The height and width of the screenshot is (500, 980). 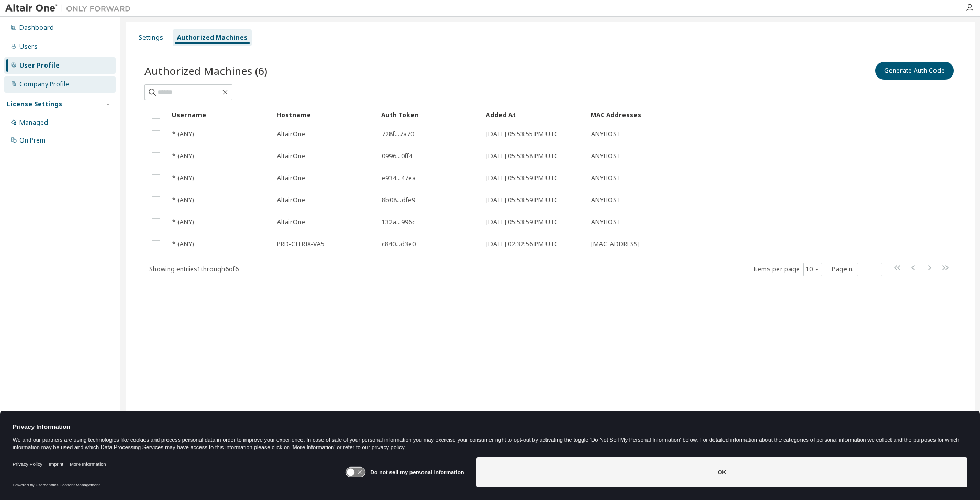 What do you see at coordinates (399, 244) in the screenshot?
I see `span: c840...d3e0` at bounding box center [399, 244].